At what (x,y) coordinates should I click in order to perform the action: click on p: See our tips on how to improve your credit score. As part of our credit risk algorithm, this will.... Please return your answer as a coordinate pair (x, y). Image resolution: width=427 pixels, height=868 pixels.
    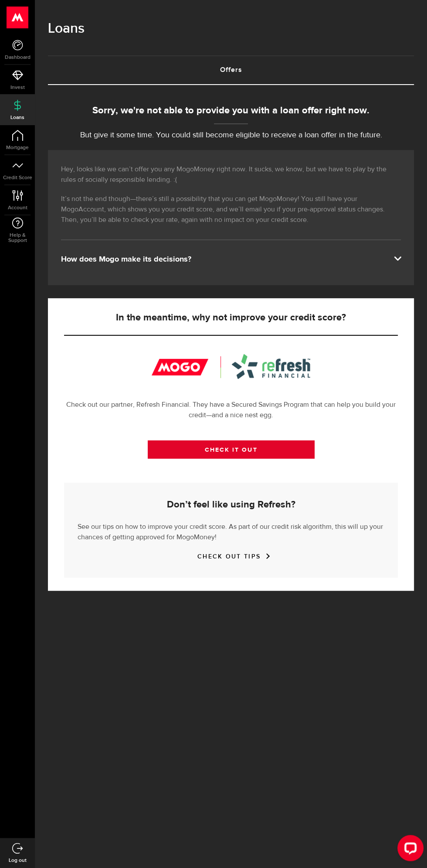
    Looking at the image, I should click on (231, 531).